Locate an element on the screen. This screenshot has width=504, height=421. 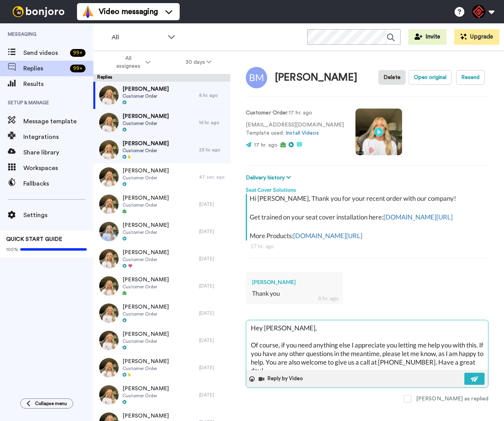
img: Image of Brian McMahon is located at coordinates (257, 78).